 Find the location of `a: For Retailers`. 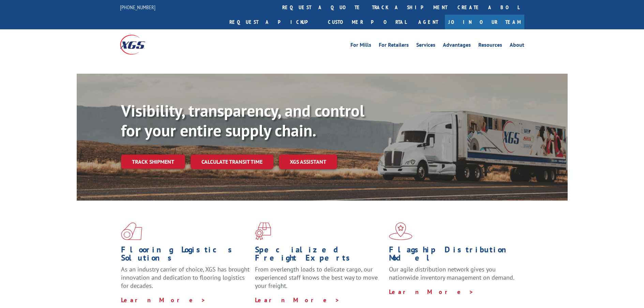

a: For Retailers is located at coordinates (394, 46).